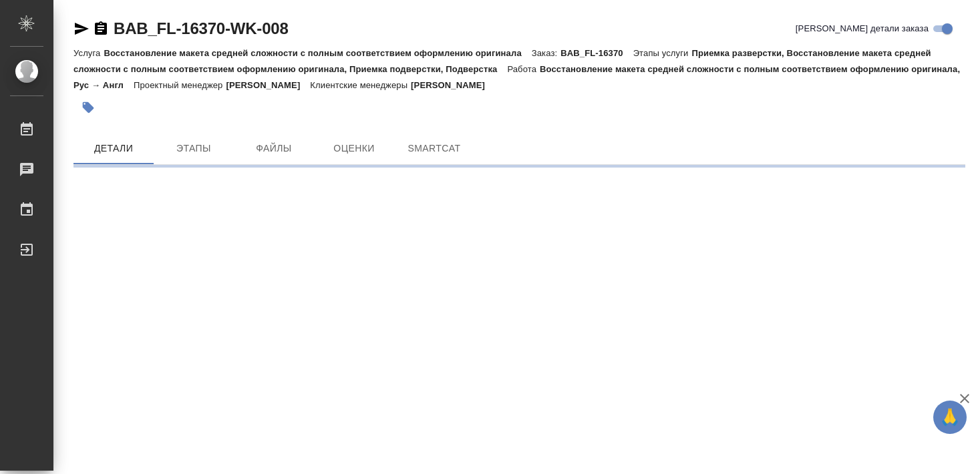  Describe the element at coordinates (317, 53) in the screenshot. I see `p: Восстановление макета средней сложности с полным соответствием оформлению оригинала` at that location.